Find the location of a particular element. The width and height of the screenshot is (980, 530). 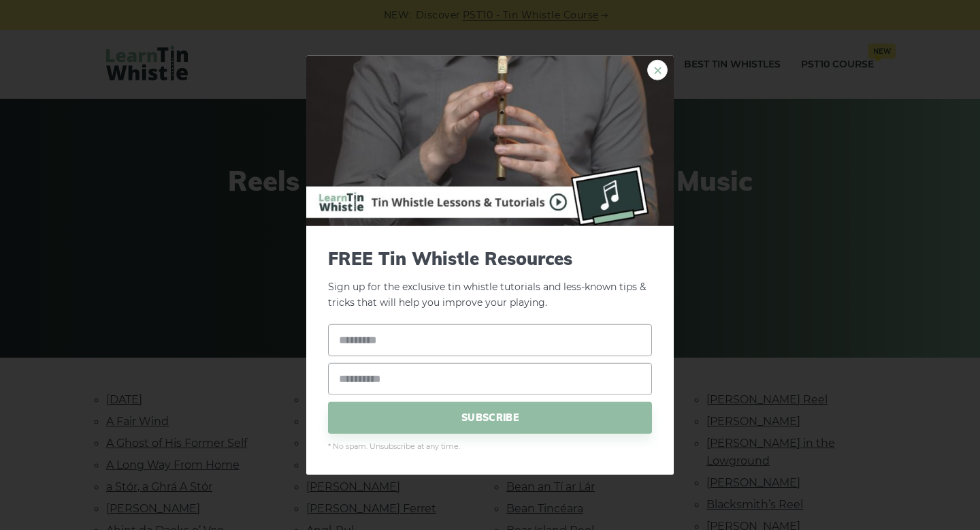

img: Tin Whistle Buying Guide Preview is located at coordinates (490, 141).